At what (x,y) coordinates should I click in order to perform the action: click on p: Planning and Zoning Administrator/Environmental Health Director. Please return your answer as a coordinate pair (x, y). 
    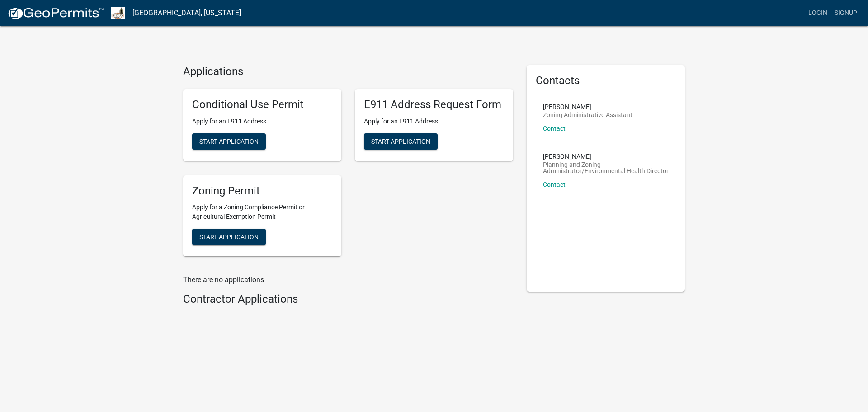
    Looking at the image, I should click on (606, 168).